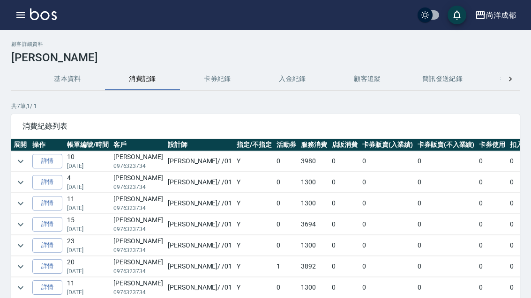 Image resolution: width=531 pixels, height=298 pixels. I want to click on td: 1, so click(286, 267).